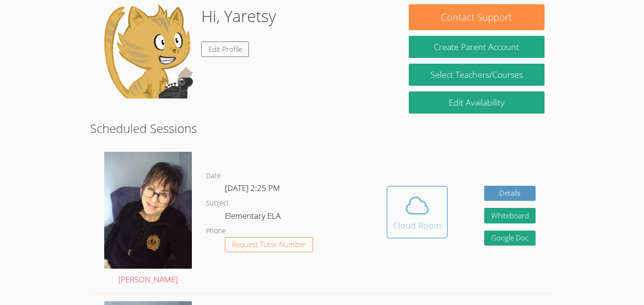 Image resolution: width=644 pixels, height=305 pixels. Describe the element at coordinates (238, 16) in the screenshot. I see `h1: Hi, Yaretsy` at that location.